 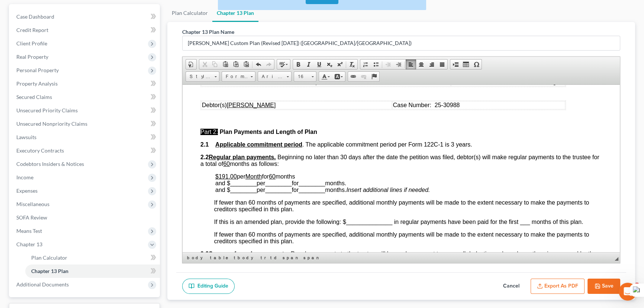 I want to click on a: SOFA Review, so click(x=85, y=218).